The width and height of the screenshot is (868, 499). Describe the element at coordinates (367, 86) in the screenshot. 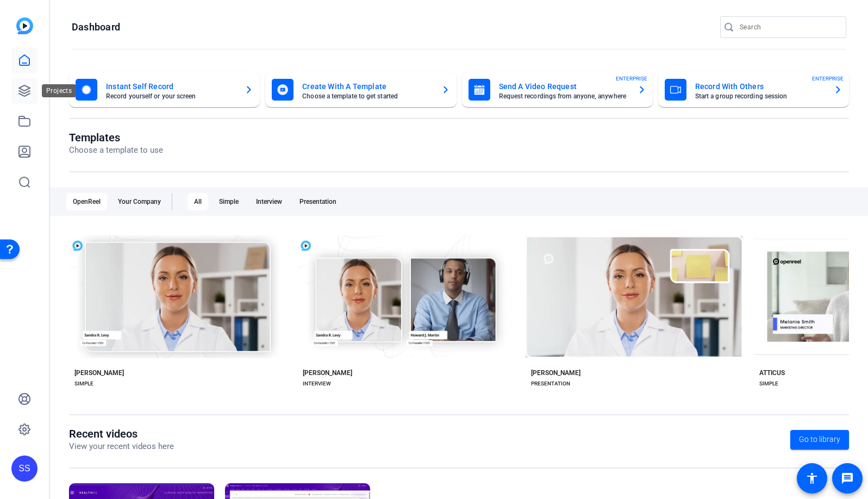

I see `mat-card-title: Create With A Template` at that location.